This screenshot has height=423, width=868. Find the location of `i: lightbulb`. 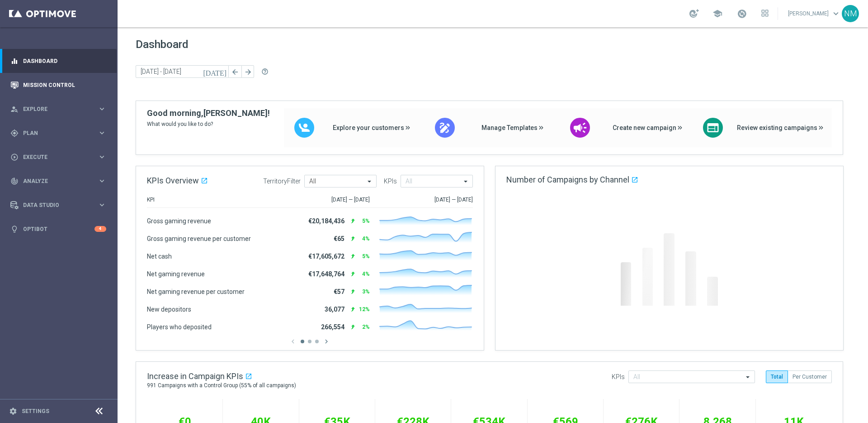

i: lightbulb is located at coordinates (15, 229).